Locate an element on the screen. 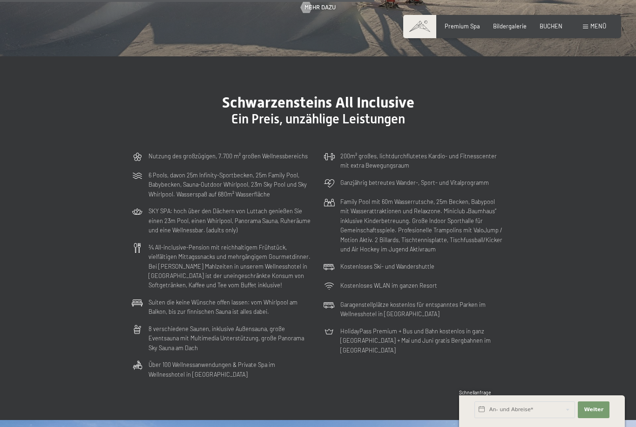  span: BUCHEN is located at coordinates (551, 26).